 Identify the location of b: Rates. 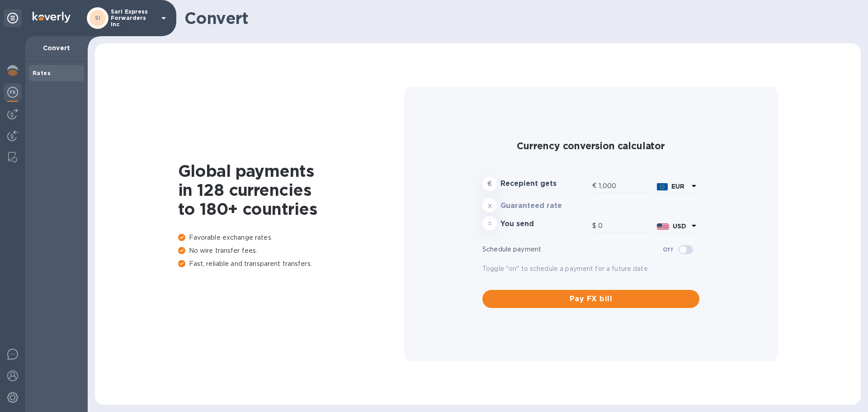
(41, 73).